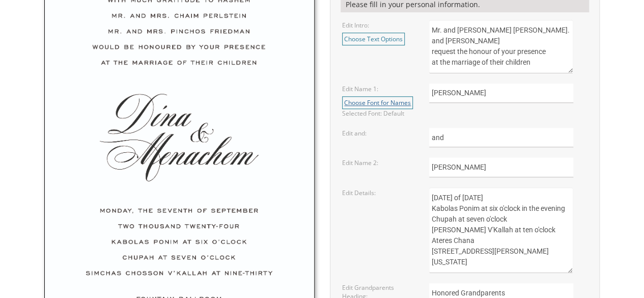  I want to click on label: Edit Name 2:, so click(360, 163).